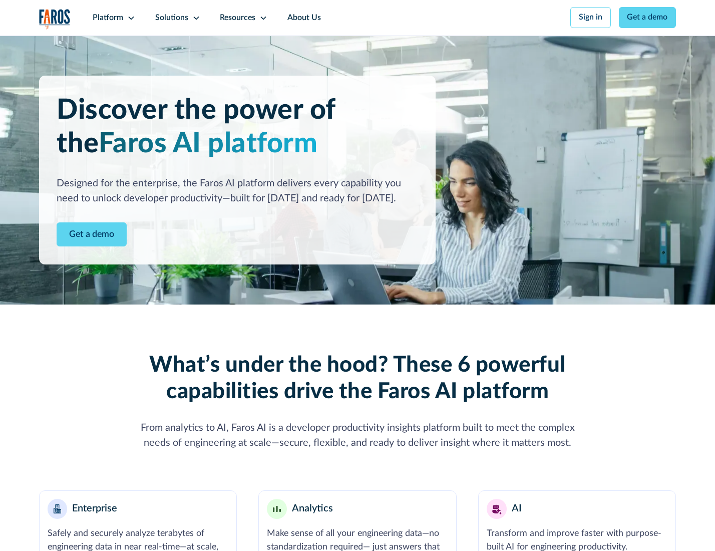  Describe the element at coordinates (55, 19) in the screenshot. I see `img: Logo of the analytics and reporting company Faros.` at that location.